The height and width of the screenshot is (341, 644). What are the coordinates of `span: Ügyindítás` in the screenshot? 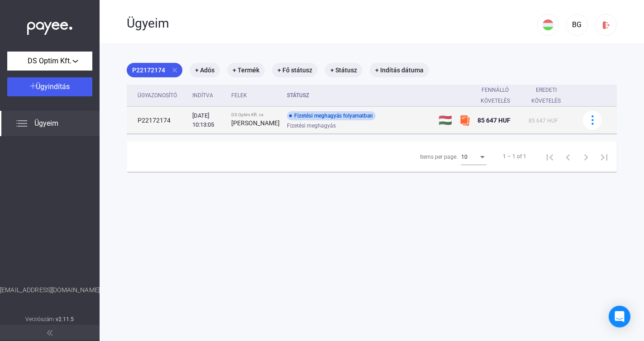 It's located at (53, 86).